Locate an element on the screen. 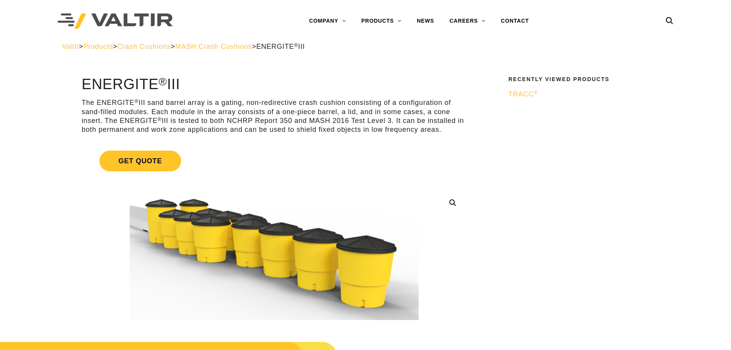 The image size is (731, 350). span: Products is located at coordinates (98, 46).